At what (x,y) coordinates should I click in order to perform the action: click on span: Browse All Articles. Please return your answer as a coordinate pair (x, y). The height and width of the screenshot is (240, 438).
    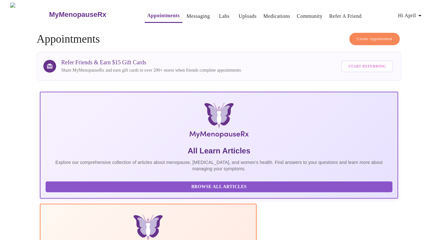
    Looking at the image, I should click on (219, 187).